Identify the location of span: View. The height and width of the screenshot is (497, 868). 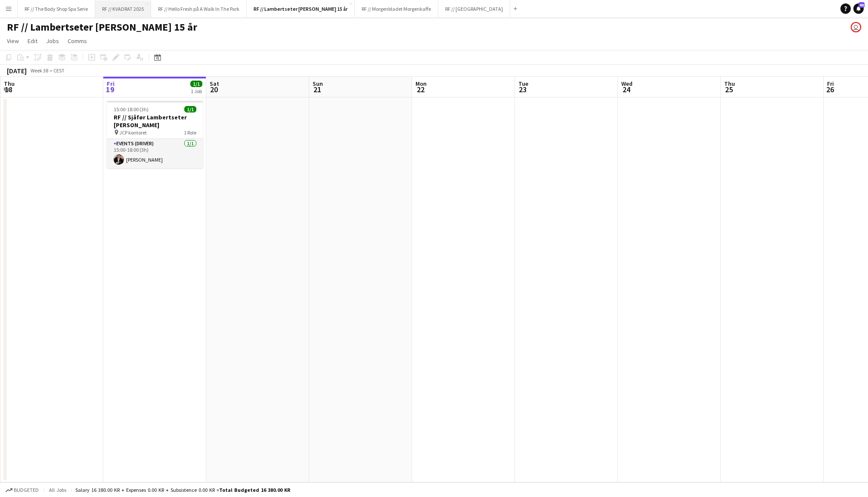
(13, 41).